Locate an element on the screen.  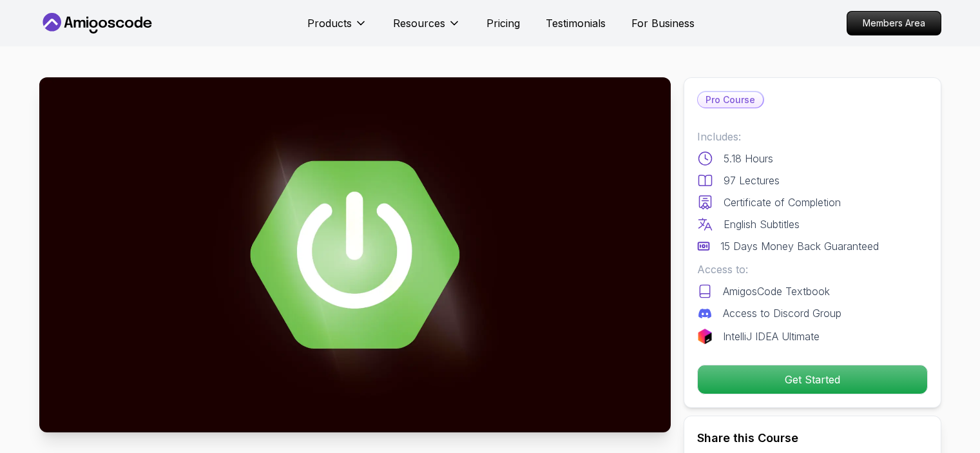
button: Resources is located at coordinates (427, 28).